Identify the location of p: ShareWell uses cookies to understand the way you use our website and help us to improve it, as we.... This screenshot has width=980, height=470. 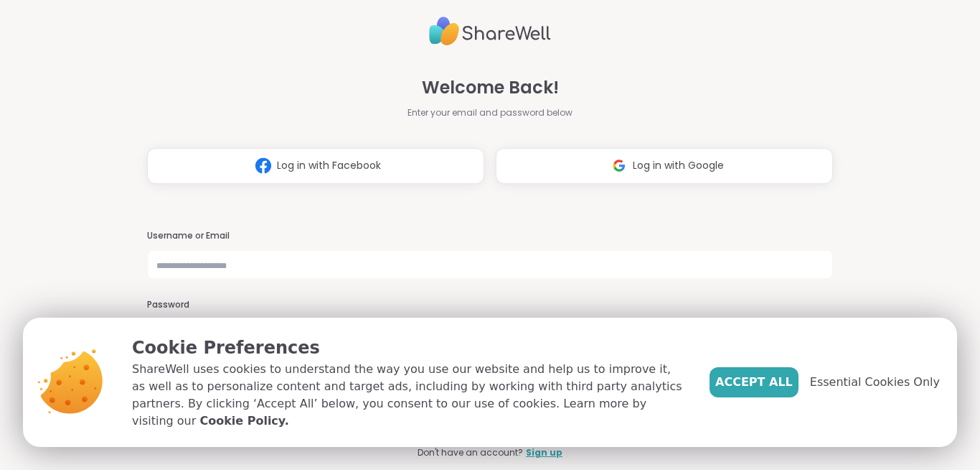
(409, 395).